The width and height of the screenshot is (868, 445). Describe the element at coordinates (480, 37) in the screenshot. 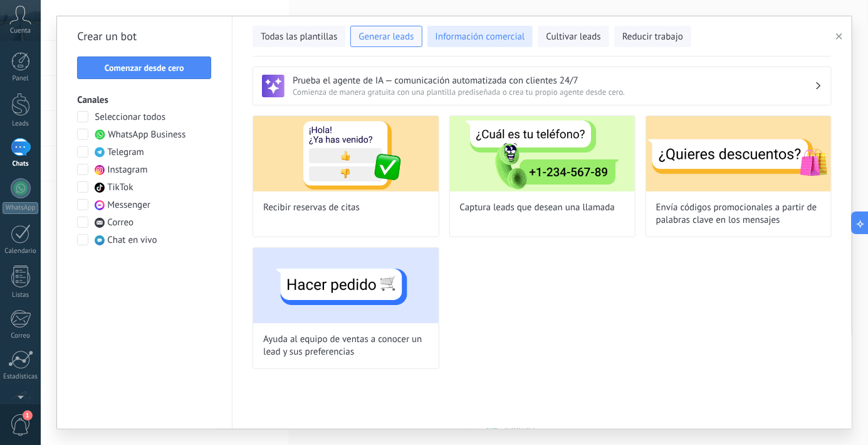

I see `button: Información comercial` at that location.